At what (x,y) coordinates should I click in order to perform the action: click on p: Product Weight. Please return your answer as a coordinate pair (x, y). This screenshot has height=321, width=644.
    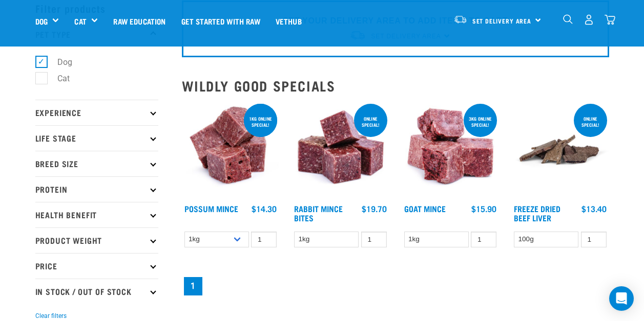
    Looking at the image, I should click on (97, 240).